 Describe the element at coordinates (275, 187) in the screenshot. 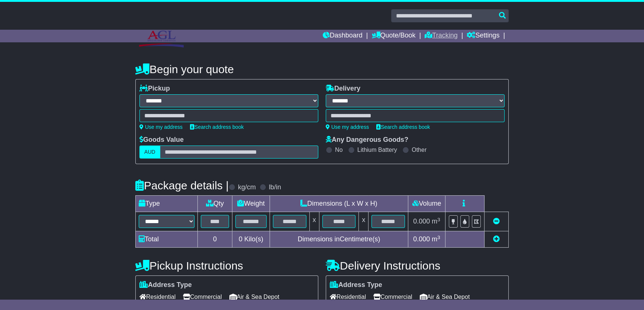

I see `label: lb/in` at that location.